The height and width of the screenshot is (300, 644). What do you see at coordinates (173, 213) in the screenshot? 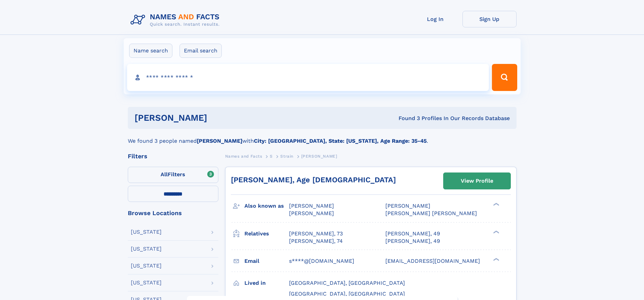
I see `div: Browse Locations` at bounding box center [173, 213].